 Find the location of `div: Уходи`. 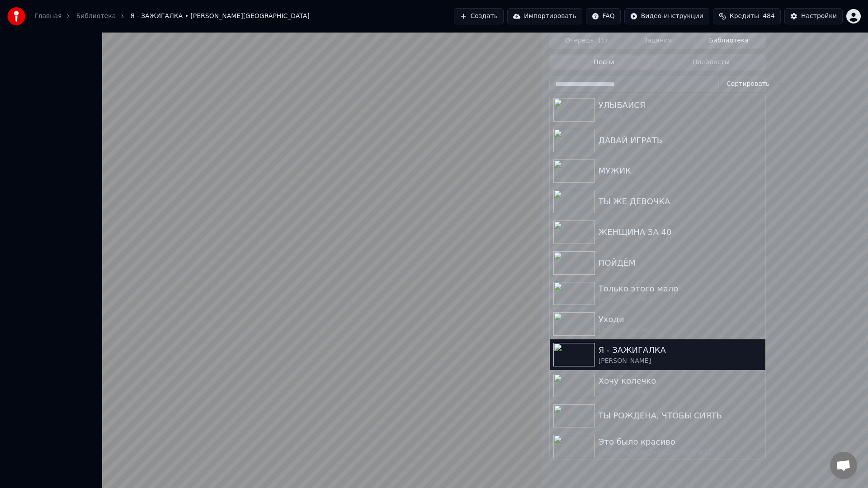

div: Уходи is located at coordinates (679, 319).